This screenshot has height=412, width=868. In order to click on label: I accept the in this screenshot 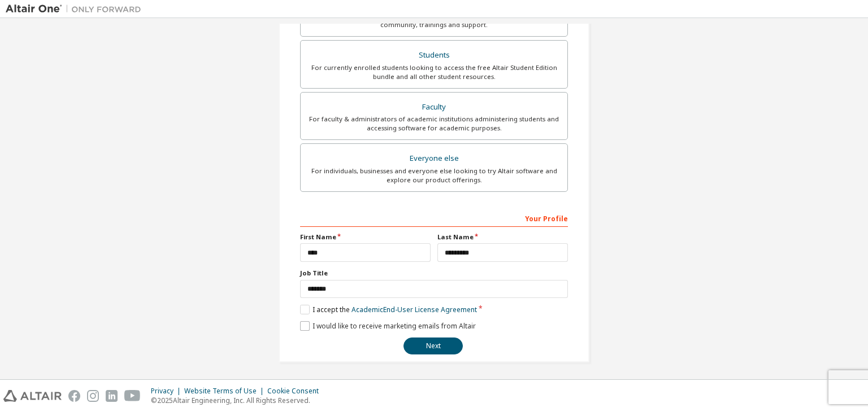, I will do `click(388, 309)`.